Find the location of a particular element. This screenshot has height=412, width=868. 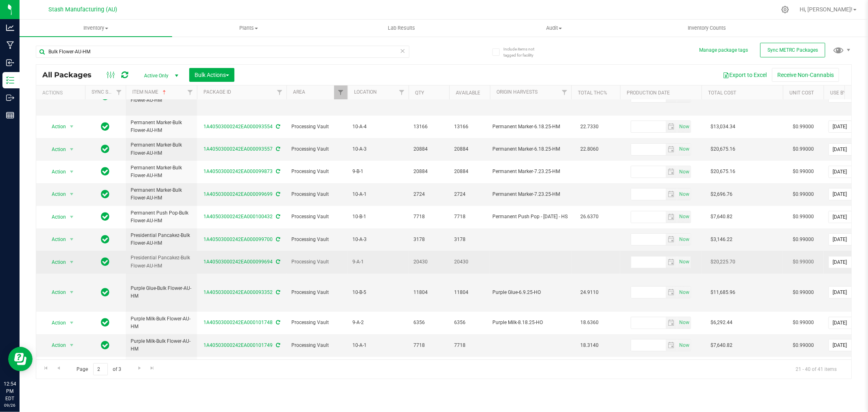

span: Bulk Actions is located at coordinates (212, 75).